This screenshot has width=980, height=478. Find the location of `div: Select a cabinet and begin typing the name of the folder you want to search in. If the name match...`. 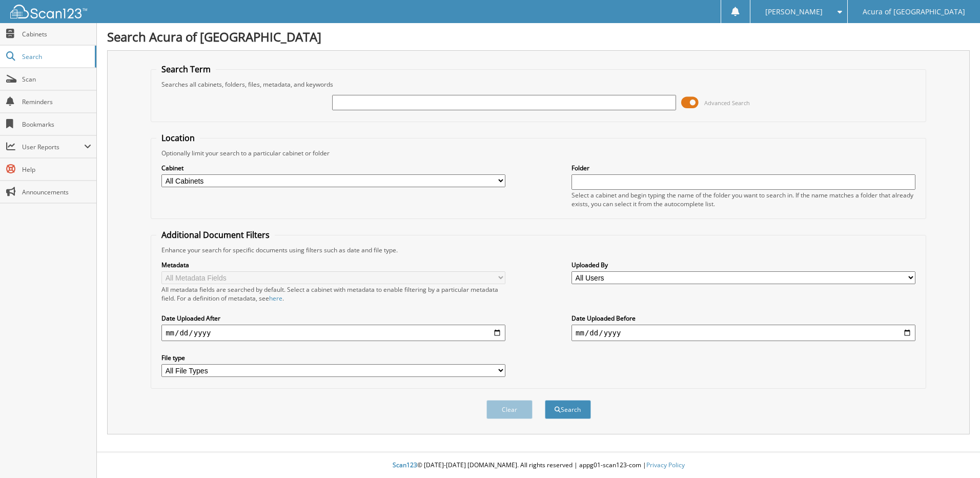

div: Select a cabinet and begin typing the name of the folder you want to search in. If the name match... is located at coordinates (743, 200).